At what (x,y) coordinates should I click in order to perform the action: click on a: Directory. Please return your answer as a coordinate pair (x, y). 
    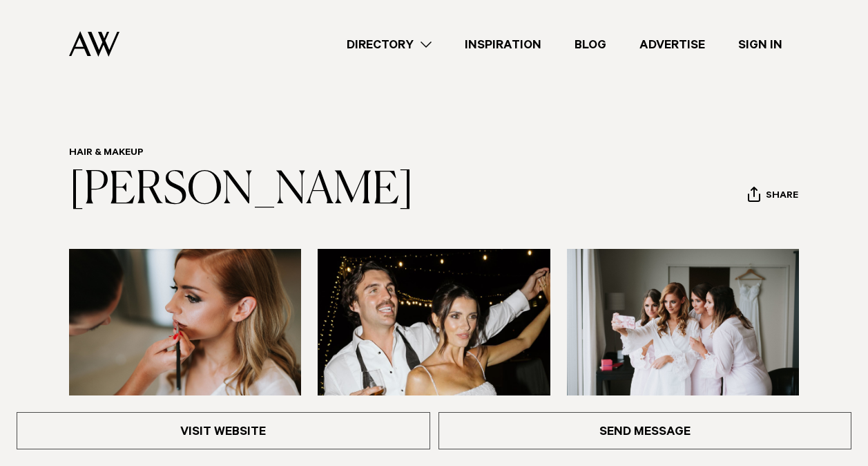
    Looking at the image, I should click on (389, 44).